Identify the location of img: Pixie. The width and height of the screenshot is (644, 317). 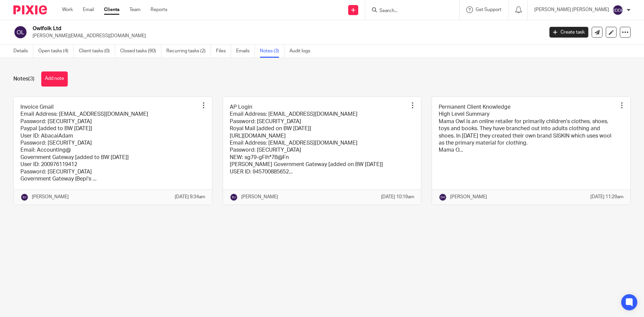
(30, 10).